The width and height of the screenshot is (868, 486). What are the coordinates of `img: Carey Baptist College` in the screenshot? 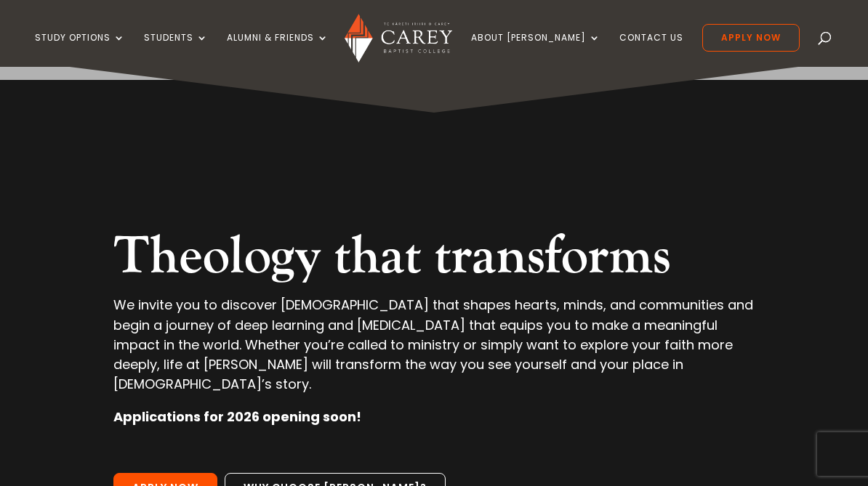 It's located at (397, 38).